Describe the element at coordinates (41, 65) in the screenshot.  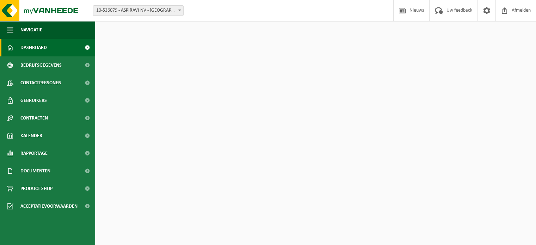
I see `span: Bedrijfsgegevens` at that location.